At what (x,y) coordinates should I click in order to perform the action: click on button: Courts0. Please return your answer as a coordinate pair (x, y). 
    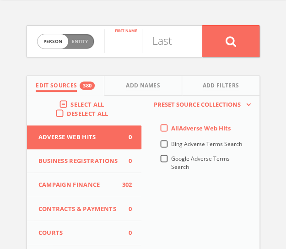
    Looking at the image, I should click on (84, 233).